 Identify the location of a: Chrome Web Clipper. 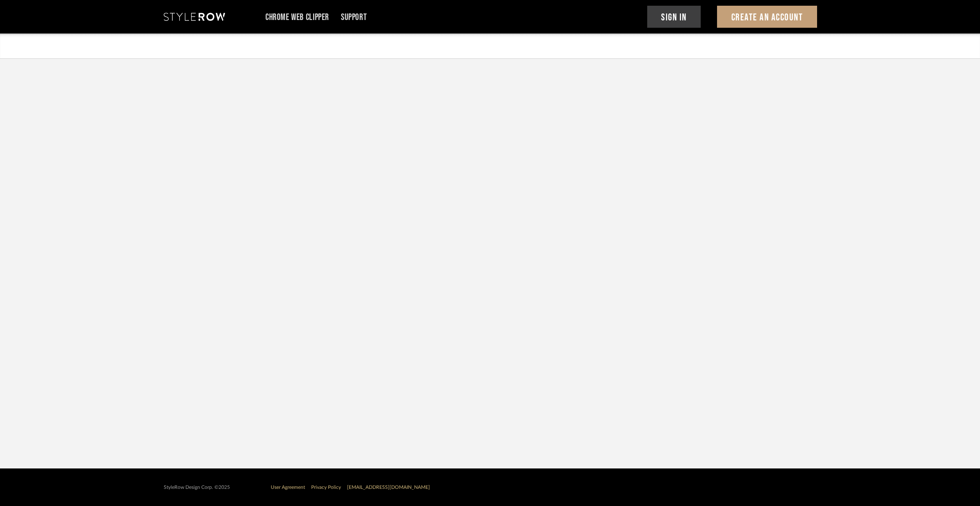
(297, 17).